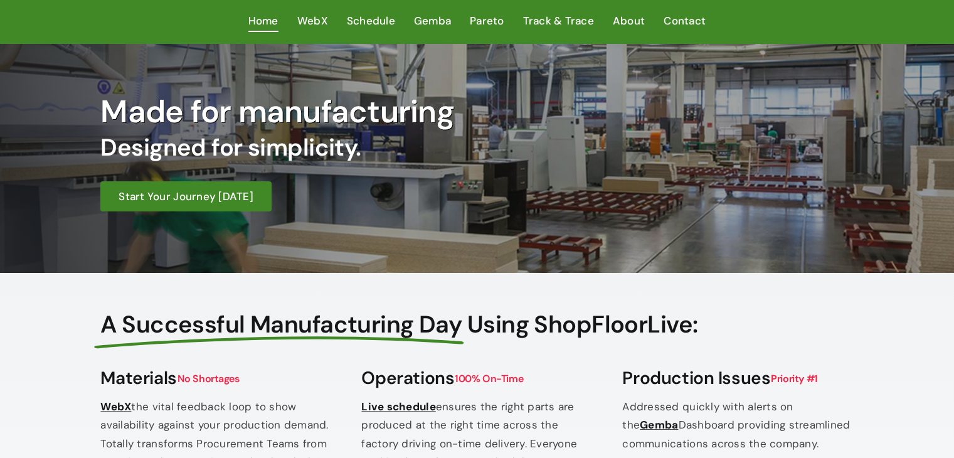  I want to click on a: Home, so click(263, 21).